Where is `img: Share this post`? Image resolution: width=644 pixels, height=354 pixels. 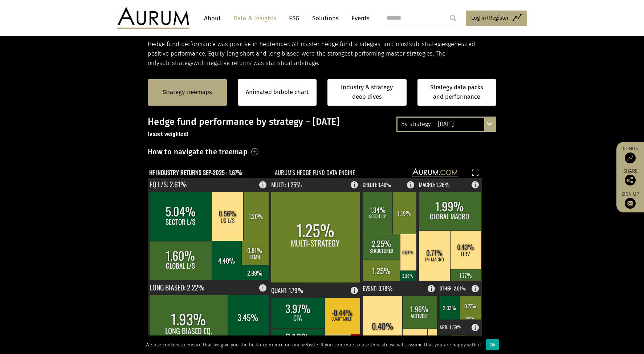 img: Share this post is located at coordinates (630, 180).